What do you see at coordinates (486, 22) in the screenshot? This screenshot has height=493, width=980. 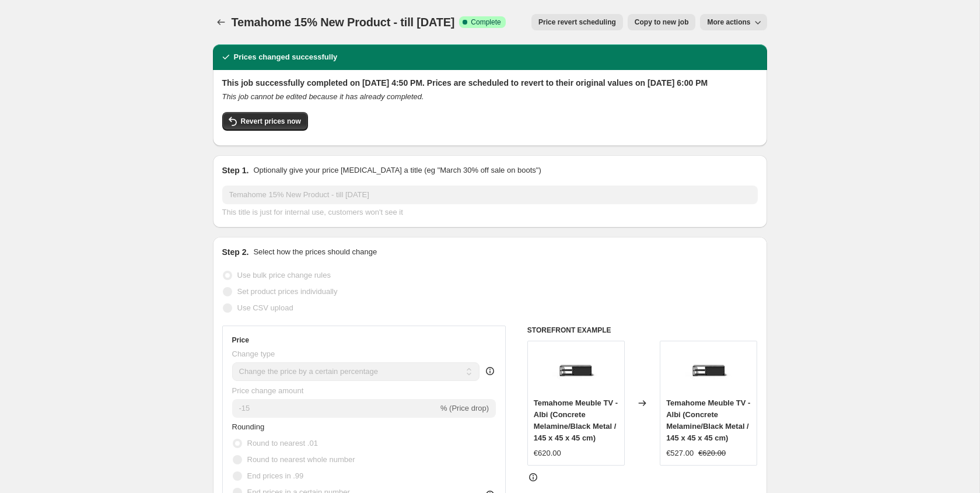 I see `span: Complete` at bounding box center [486, 22].